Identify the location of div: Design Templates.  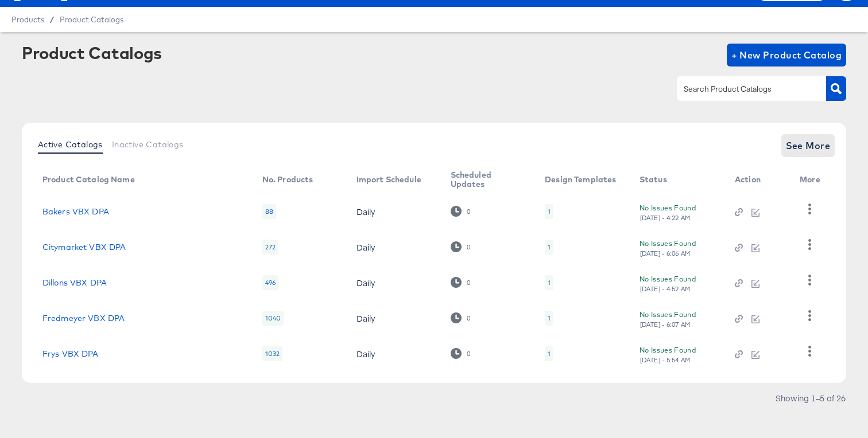
(580, 179).